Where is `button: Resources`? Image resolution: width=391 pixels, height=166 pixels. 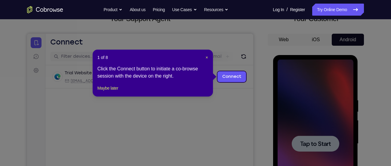
button: Resources is located at coordinates (216, 10).